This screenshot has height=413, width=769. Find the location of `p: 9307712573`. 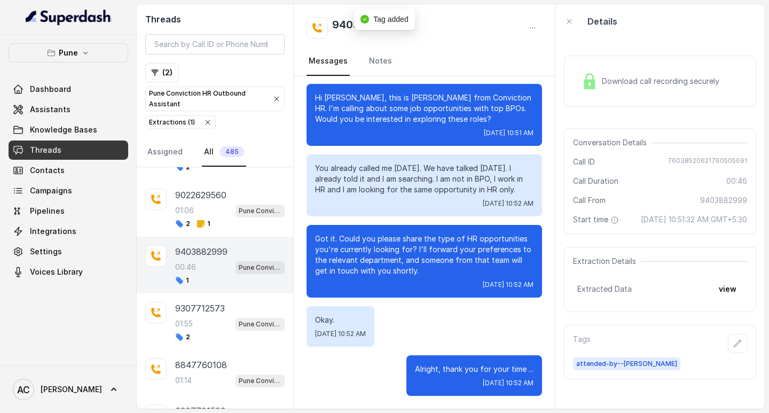

p: 9307712573 is located at coordinates (200, 308).